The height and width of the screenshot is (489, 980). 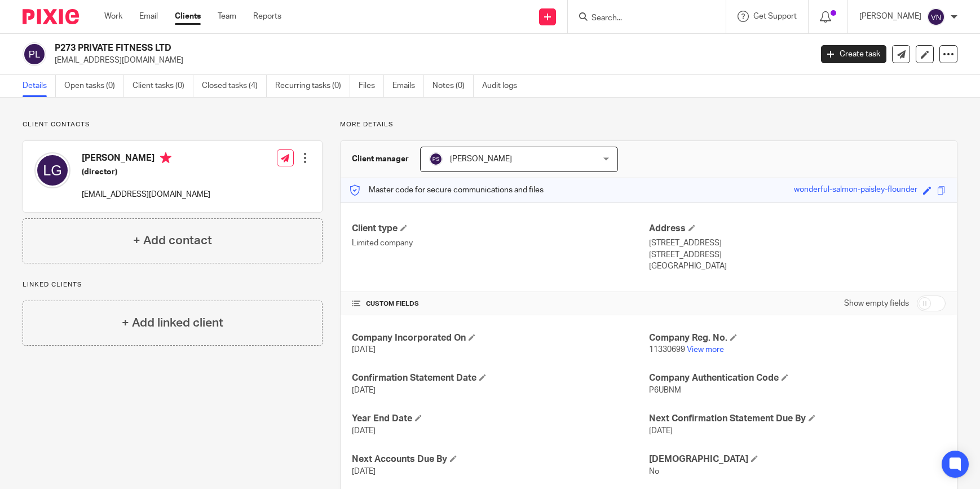 What do you see at coordinates (797, 338) in the screenshot?
I see `h4: Company Reg. No.` at bounding box center [797, 338].